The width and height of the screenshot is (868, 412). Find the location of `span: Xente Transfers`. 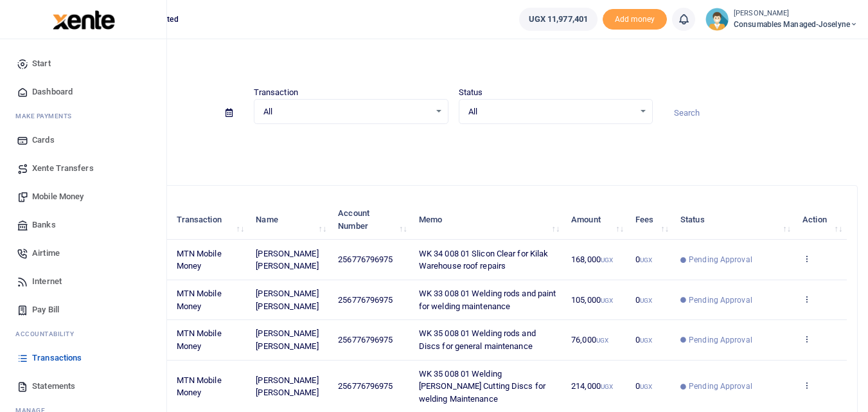

span: Xente Transfers is located at coordinates (63, 168).